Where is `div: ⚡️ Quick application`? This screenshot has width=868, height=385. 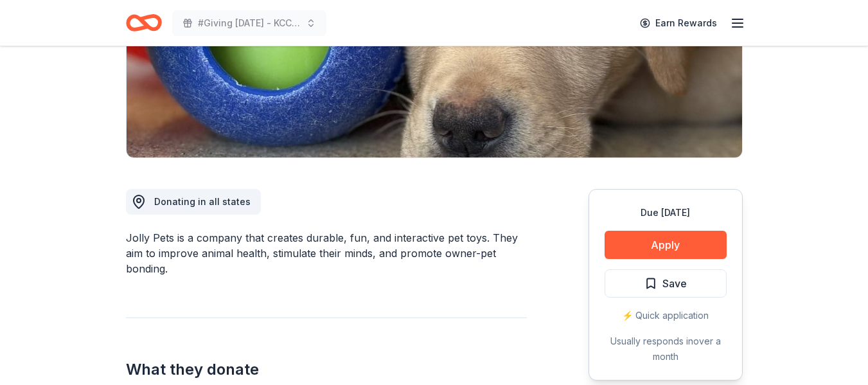 div: ⚡️ Quick application is located at coordinates (666, 316).